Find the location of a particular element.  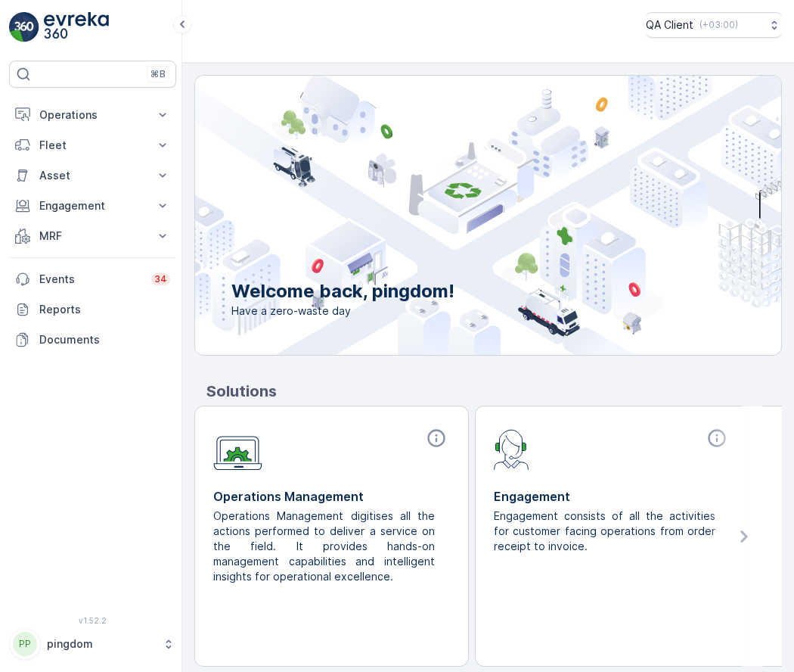

a: Documents is located at coordinates (92, 339).